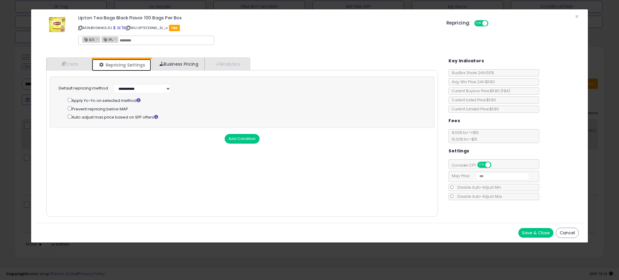  I want to click on a: BuyBox page, so click(114, 28).